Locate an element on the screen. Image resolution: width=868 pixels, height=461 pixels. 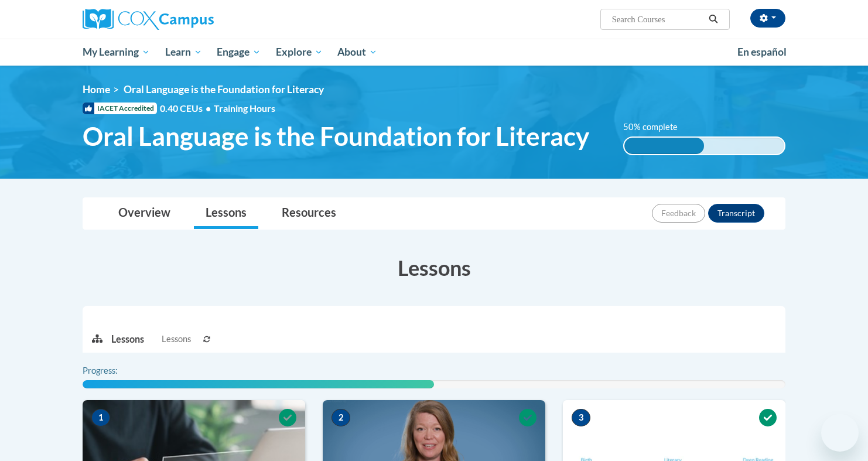
p: Lessons is located at coordinates (127, 339).